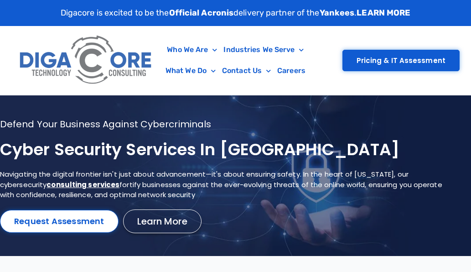 The image size is (471, 272). Describe the element at coordinates (83, 184) in the screenshot. I see `a: consulting services` at that location.